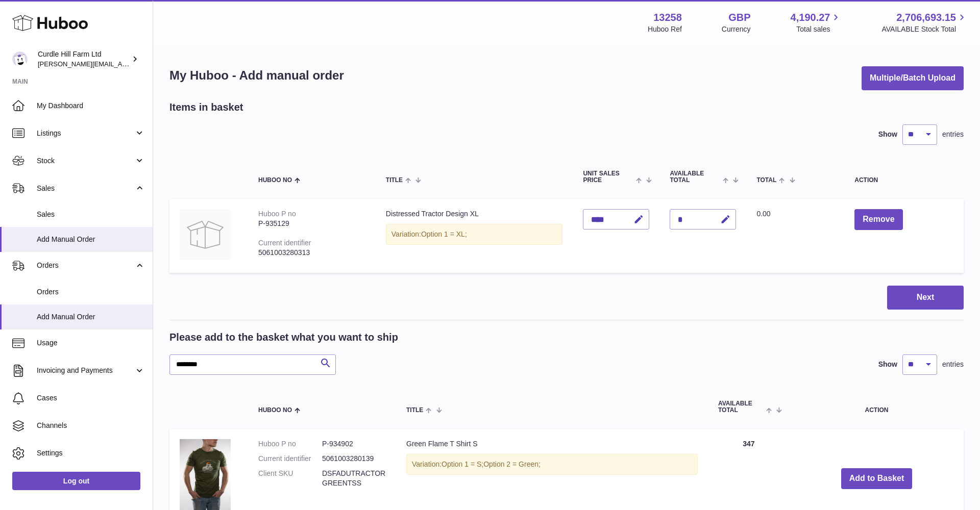  What do you see at coordinates (763, 214) in the screenshot?
I see `span: 0.00` at bounding box center [763, 214].